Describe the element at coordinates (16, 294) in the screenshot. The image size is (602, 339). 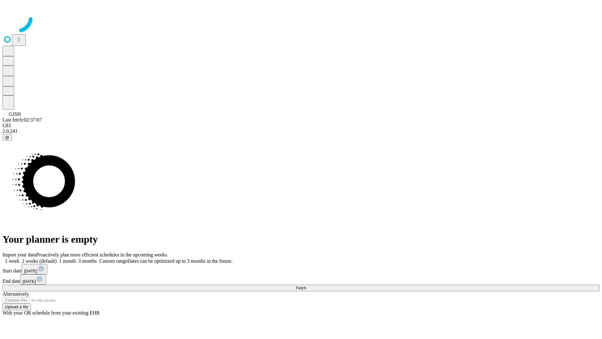
I see `span: Alternatively` at that location.